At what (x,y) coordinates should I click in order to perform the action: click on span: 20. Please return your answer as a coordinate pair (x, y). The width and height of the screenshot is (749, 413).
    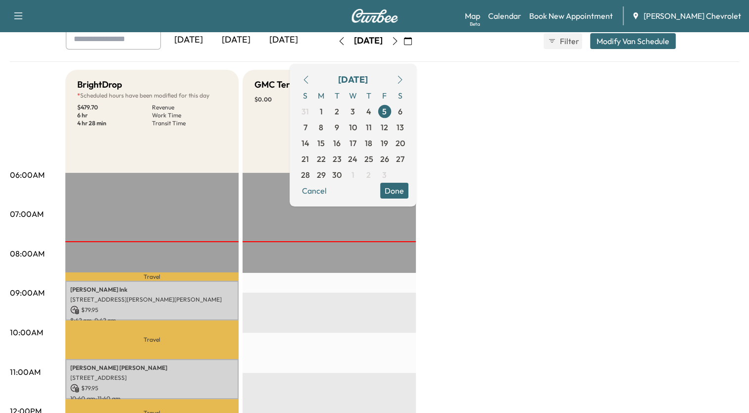
    Looking at the image, I should click on (400, 143).